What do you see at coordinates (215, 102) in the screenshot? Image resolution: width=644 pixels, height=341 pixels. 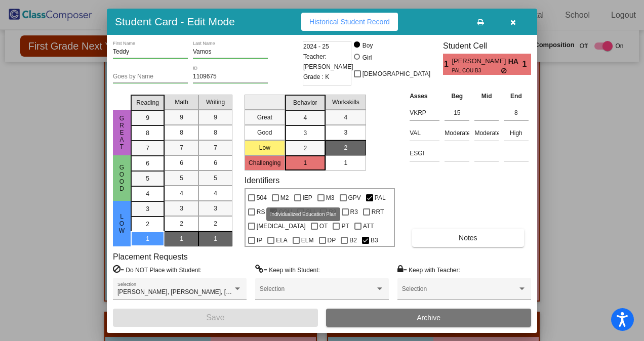 I see `span: Writing` at bounding box center [215, 102].